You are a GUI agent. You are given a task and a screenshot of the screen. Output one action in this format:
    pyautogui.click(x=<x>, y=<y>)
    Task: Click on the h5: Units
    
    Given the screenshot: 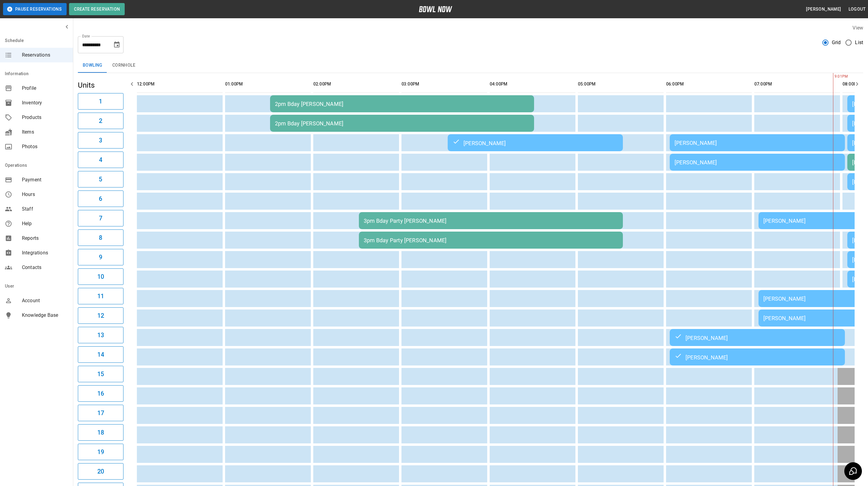 What is the action you would take?
    pyautogui.click(x=101, y=85)
    